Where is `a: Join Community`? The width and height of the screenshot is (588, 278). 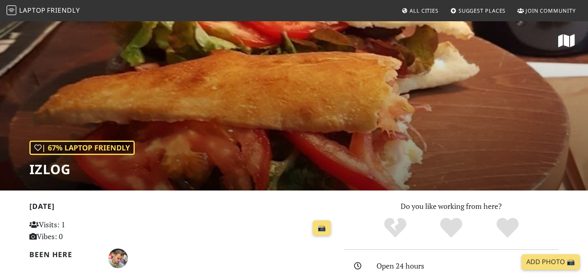
a: Join Community is located at coordinates (546, 11).